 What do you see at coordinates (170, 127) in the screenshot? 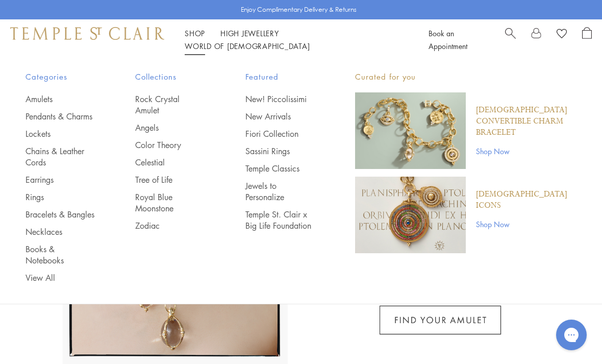
I see `a: Angels` at bounding box center [170, 127].